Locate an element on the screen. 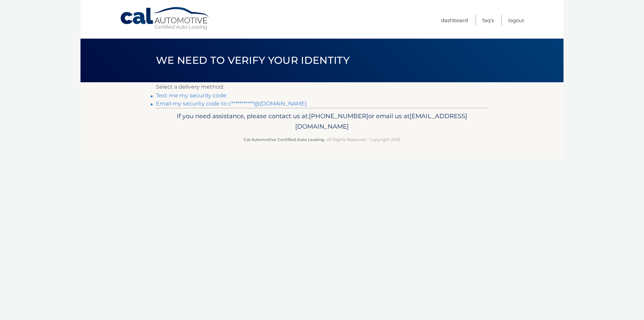 The image size is (644, 320). a: Cal Automotive is located at coordinates (165, 19).